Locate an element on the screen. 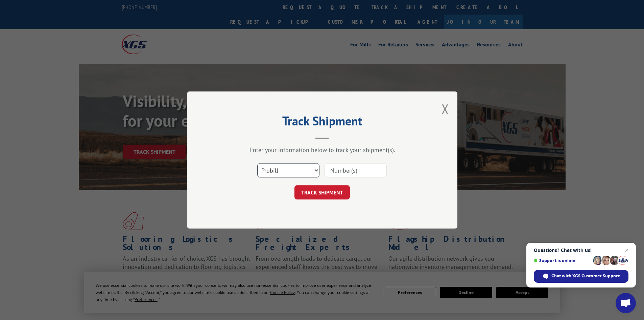 This screenshot has width=644, height=320. span: Close chat is located at coordinates (627, 250).